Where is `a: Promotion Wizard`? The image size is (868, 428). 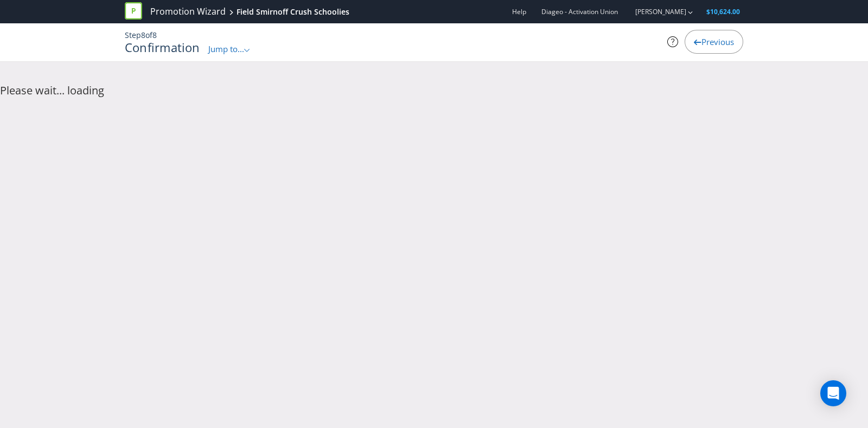 a: Promotion Wizard is located at coordinates (188, 12).